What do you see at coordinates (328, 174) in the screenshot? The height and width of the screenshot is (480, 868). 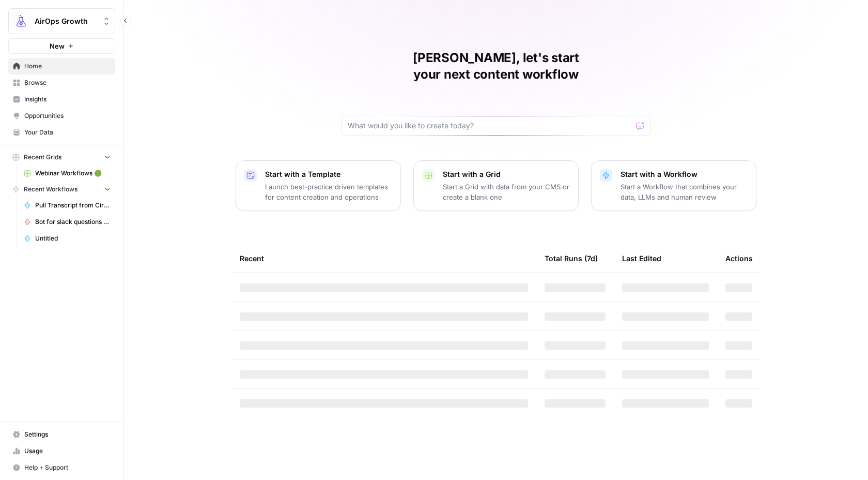 I see `p: Start with a Template` at bounding box center [328, 174].